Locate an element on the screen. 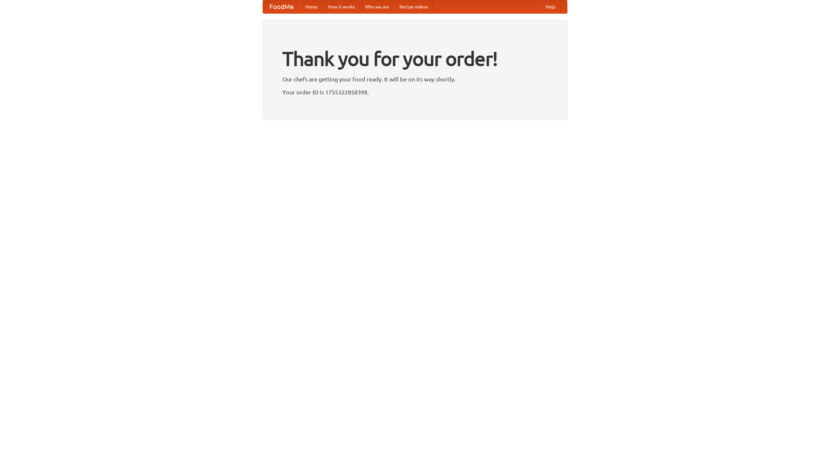 The image size is (830, 459). a: Help is located at coordinates (551, 7).